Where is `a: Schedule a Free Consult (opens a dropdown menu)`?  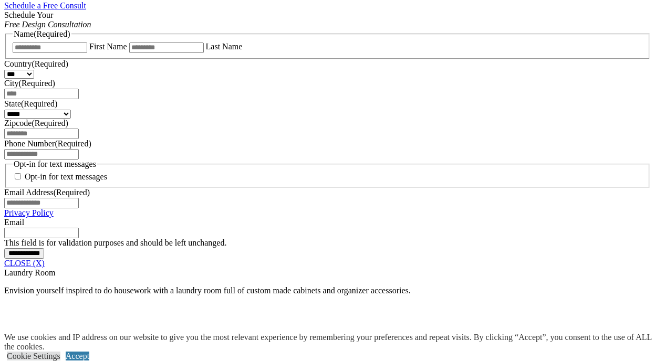
a: Schedule a Free Consult (opens a dropdown menu) is located at coordinates (45, 5).